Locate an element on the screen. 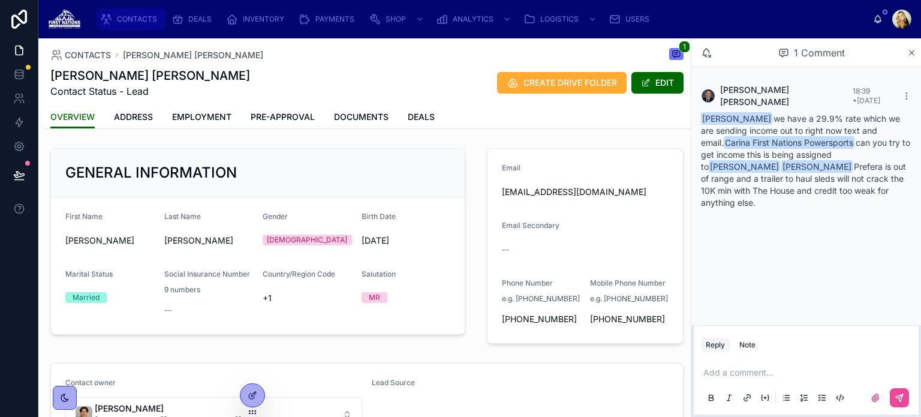  a: ADDRESS is located at coordinates (133, 118).